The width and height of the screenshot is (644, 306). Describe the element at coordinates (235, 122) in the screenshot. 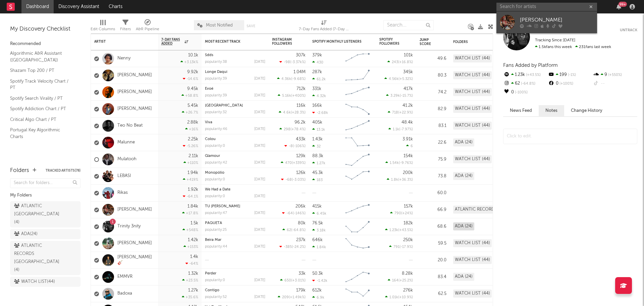

I see `div: Viva` at that location.